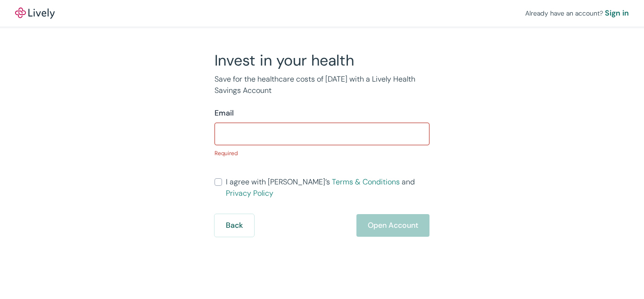  I want to click on label: Email, so click(224, 113).